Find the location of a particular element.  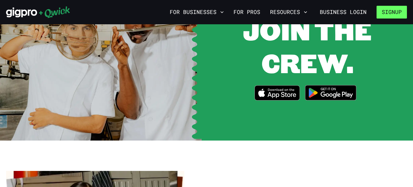

button: Signup is located at coordinates (391, 12).